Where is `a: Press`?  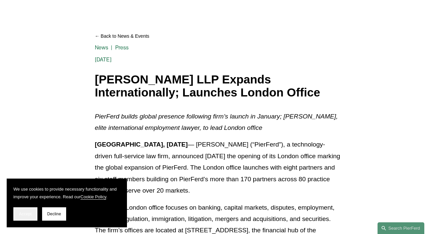 a: Press is located at coordinates (122, 47).